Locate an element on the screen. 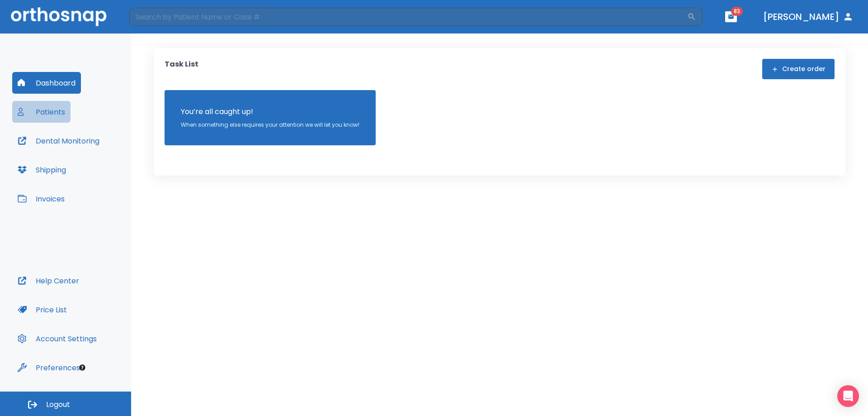 This screenshot has width=868, height=416. button: Account Settings is located at coordinates (57, 339).